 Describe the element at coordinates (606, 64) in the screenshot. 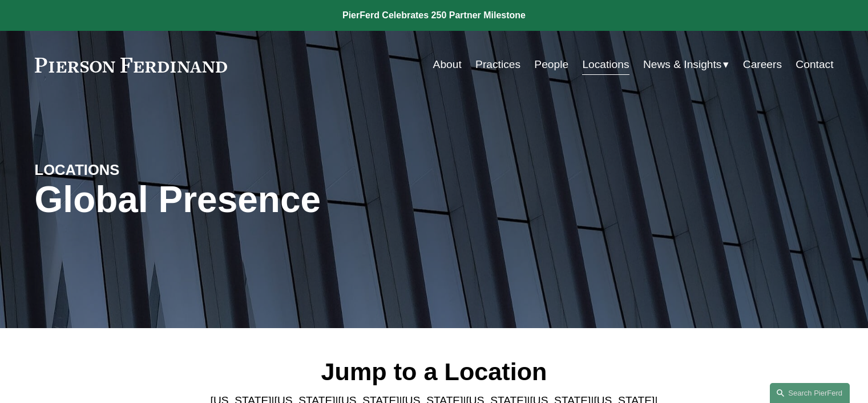

I see `a: Locations` at that location.